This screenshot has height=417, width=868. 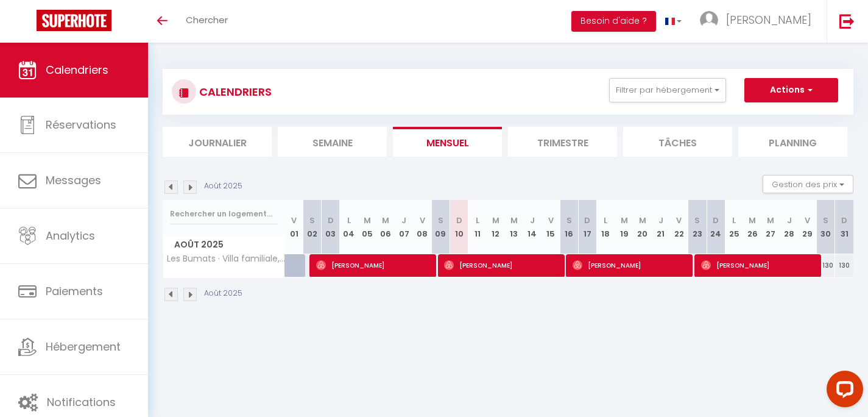 I want to click on th: 17, so click(x=588, y=226).